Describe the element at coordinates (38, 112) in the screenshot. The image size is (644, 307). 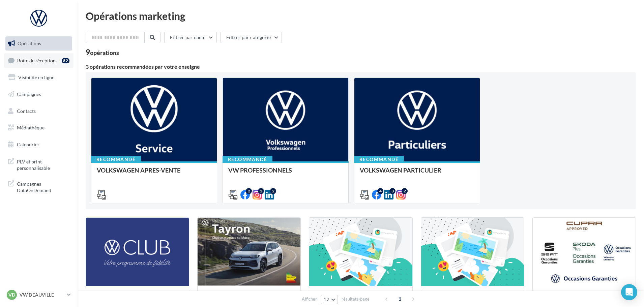
I see `a: Contacts` at that location.